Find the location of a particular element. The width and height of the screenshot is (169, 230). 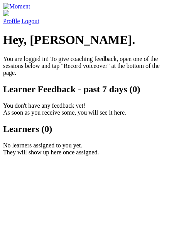

p: No learners assigned to you yet. They will show up here once assigned. is located at coordinates (84, 149).